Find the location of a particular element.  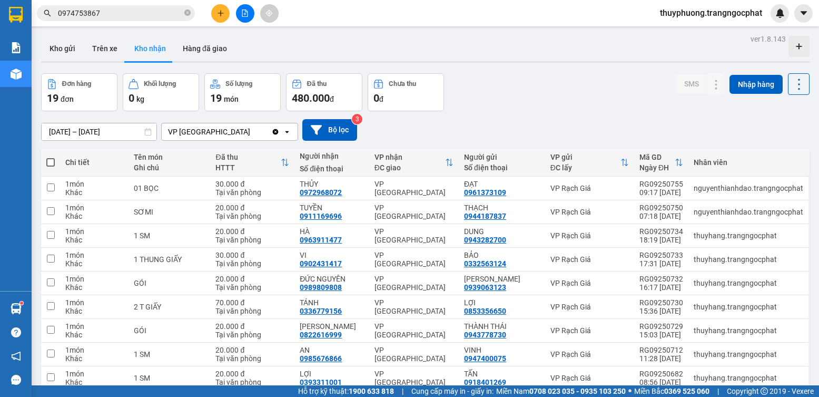

strong: 0369 525 060 is located at coordinates (687, 391).